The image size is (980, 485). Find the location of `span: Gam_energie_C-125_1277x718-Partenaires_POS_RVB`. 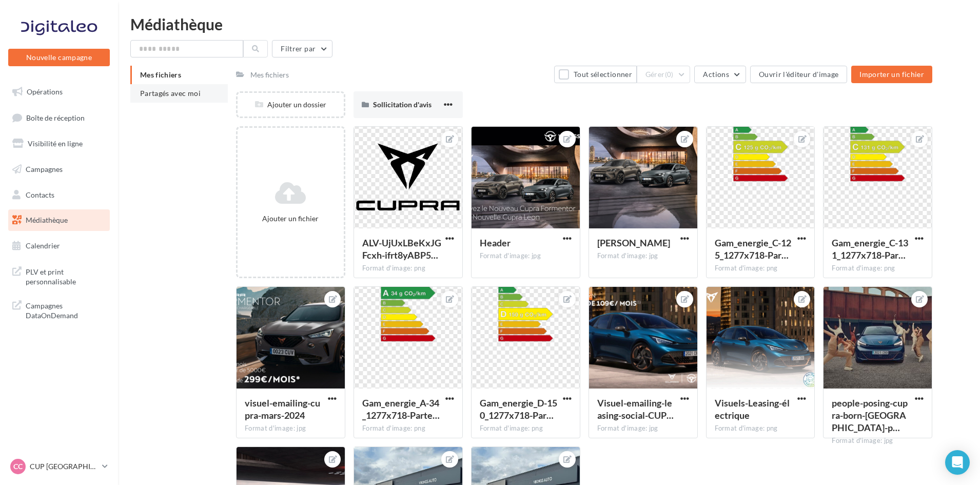

span: Gam_energie_C-125_1277x718-Partenaires_POS_RVB is located at coordinates (753, 249).